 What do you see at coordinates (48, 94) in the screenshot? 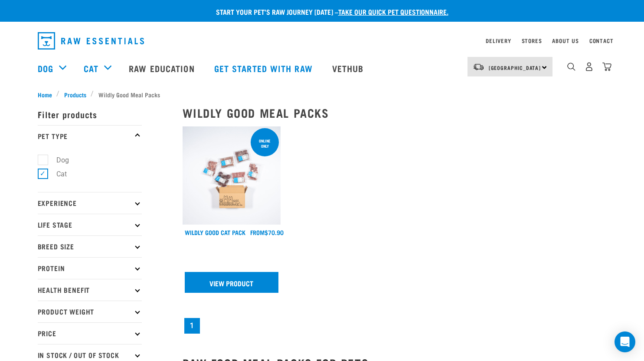
I see `a: Home` at bounding box center [48, 94].